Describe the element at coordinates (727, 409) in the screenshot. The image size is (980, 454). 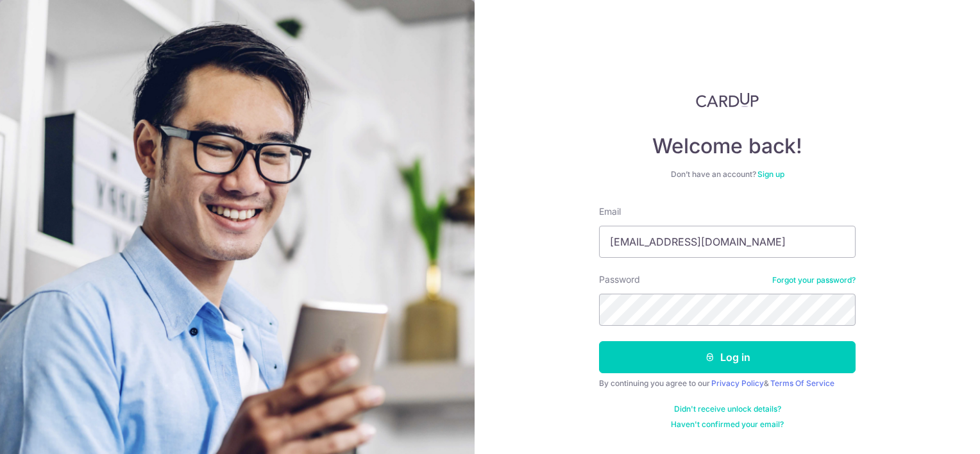
I see `a: Didn't receive unlock details?` at that location.